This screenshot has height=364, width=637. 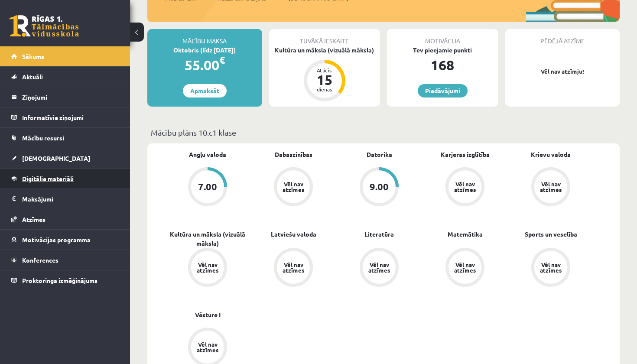 What do you see at coordinates (60, 280) in the screenshot?
I see `span: Proktoringa izmēģinājums` at bounding box center [60, 280].